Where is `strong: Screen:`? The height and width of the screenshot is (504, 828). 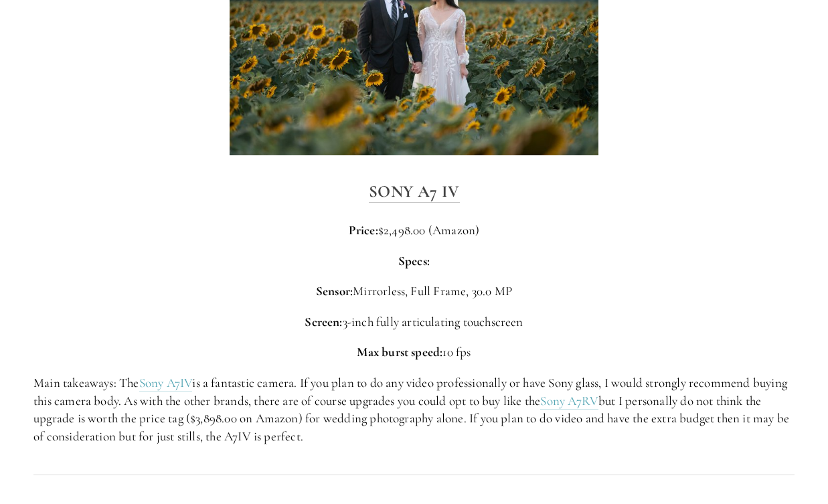 strong: Screen: is located at coordinates (323, 321).